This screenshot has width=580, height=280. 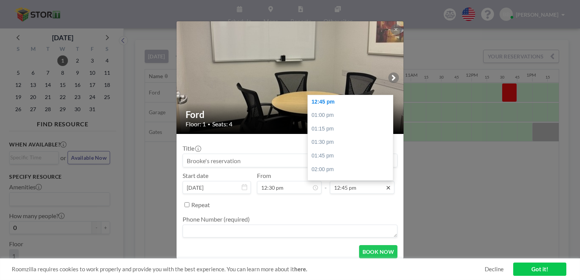 What do you see at coordinates (195, 124) in the screenshot?
I see `span: Floor: 1` at bounding box center [195, 124].